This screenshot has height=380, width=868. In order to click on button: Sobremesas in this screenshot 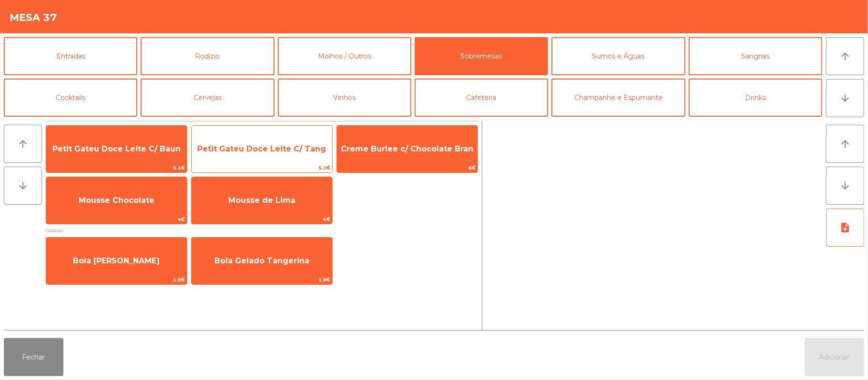, I will do `click(481, 56)`.